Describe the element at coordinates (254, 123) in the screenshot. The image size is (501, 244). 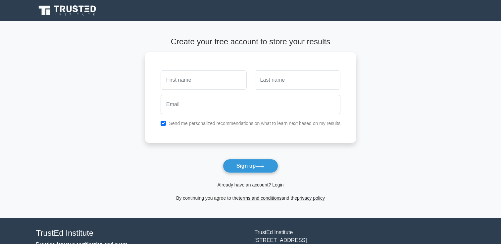
I see `label: Send me personalized recommendations on what to learn next based on my results` at that location.